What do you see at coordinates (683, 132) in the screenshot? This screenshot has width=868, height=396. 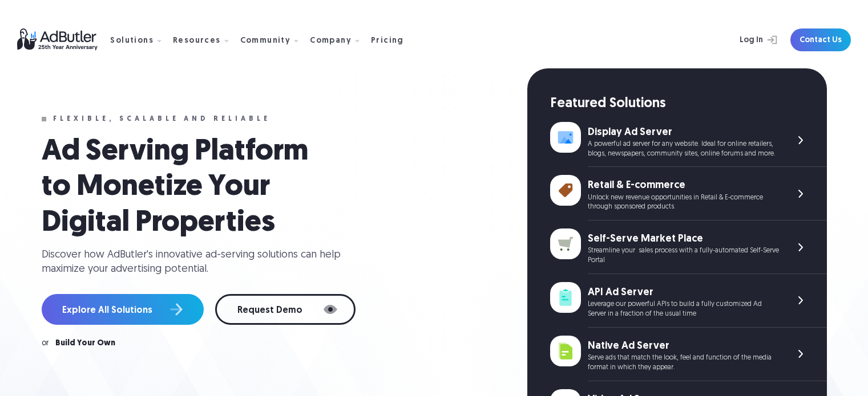 I see `div: Display Ad Server` at bounding box center [683, 132].